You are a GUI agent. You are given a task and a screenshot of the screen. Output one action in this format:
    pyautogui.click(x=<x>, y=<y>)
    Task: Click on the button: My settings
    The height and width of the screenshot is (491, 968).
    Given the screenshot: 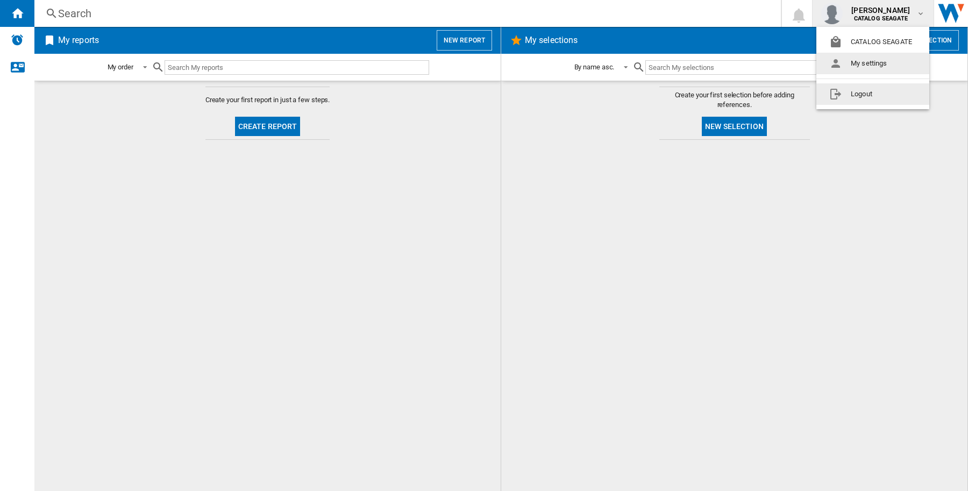 What is the action you would take?
    pyautogui.click(x=873, y=63)
    